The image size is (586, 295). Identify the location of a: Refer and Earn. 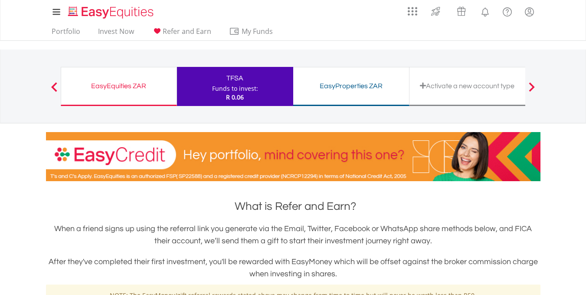
(181, 33).